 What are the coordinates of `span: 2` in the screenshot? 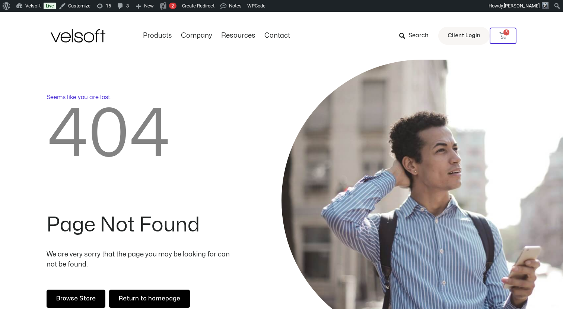 It's located at (172, 6).